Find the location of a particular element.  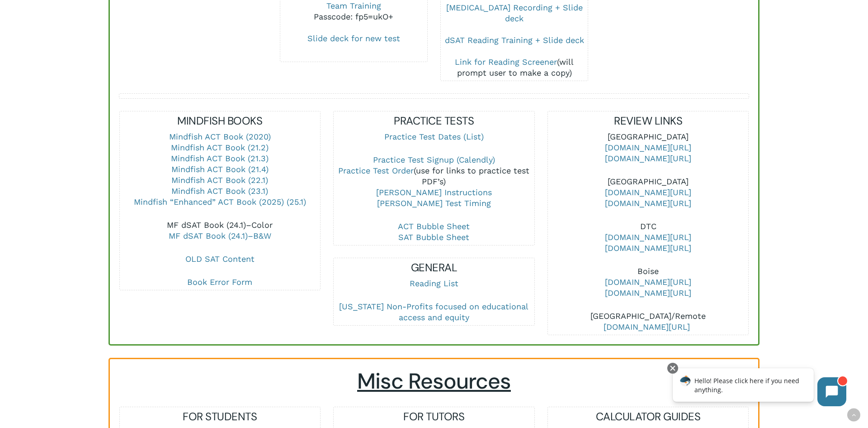

a: Mindfish ACT Book (2020) is located at coordinates (220, 136).